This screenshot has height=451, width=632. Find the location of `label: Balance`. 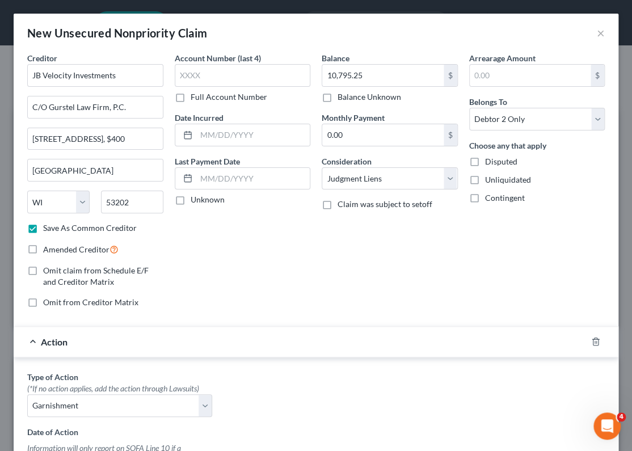

label: Balance is located at coordinates (335, 58).